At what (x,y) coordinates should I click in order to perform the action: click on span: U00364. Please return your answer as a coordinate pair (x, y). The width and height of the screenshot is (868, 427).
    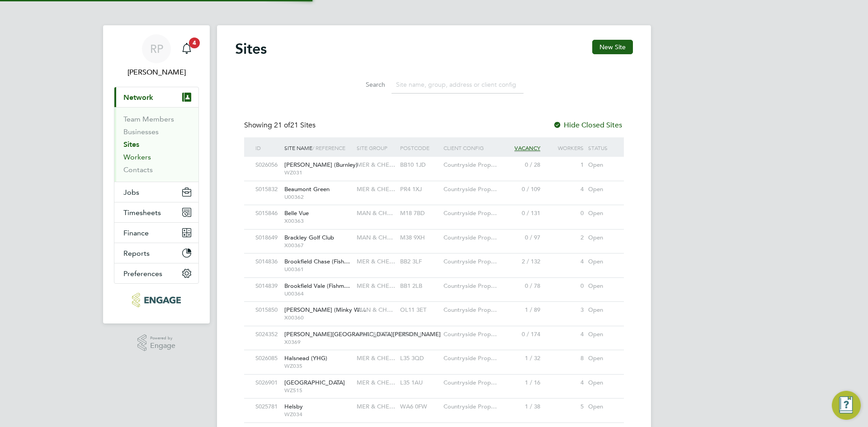
    Looking at the image, I should click on (318, 294).